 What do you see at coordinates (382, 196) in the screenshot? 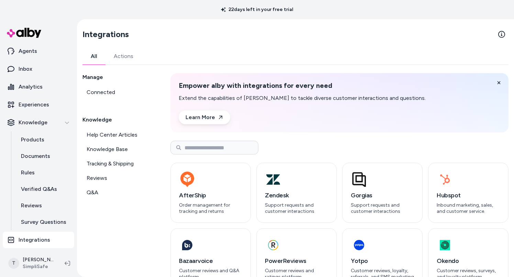
I see `h3: Gorgias` at bounding box center [382, 196].